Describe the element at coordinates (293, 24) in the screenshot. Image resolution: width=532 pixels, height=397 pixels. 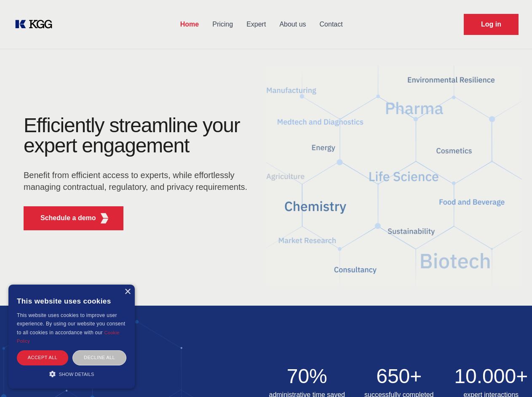
I see `a: About us` at that location.